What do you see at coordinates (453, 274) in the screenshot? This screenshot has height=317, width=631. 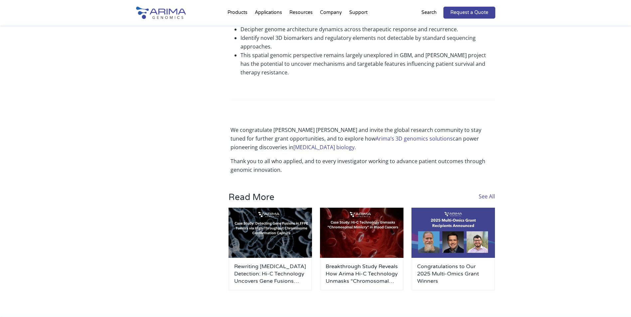 I see `h3: Congratulations to Our 2025 Multi-Omics Grant Winners` at bounding box center [453, 274].